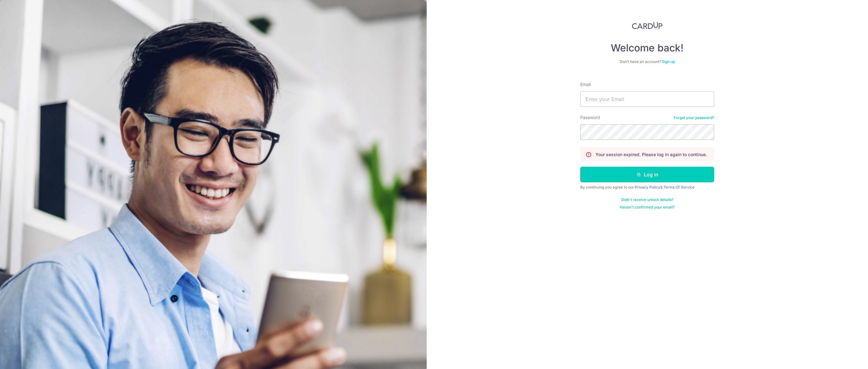 The image size is (868, 369). Describe the element at coordinates (647, 62) in the screenshot. I see `div: Don’t have an account?` at that location.